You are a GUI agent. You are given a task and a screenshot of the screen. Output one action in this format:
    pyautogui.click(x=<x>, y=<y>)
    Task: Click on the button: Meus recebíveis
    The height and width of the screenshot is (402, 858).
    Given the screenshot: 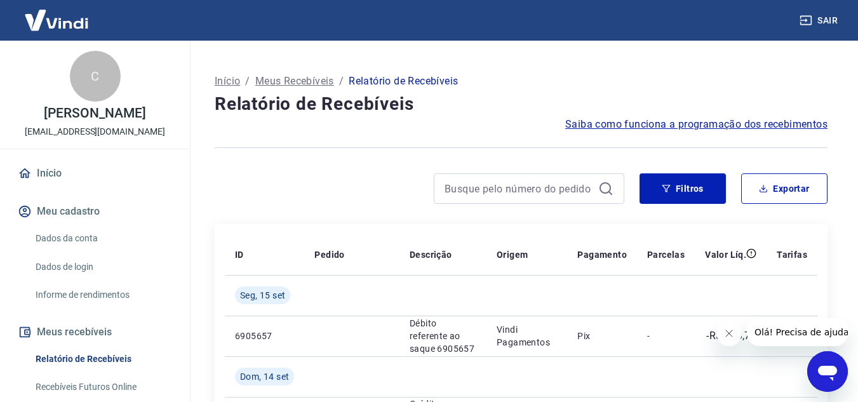 What is the action you would take?
    pyautogui.click(x=95, y=332)
    